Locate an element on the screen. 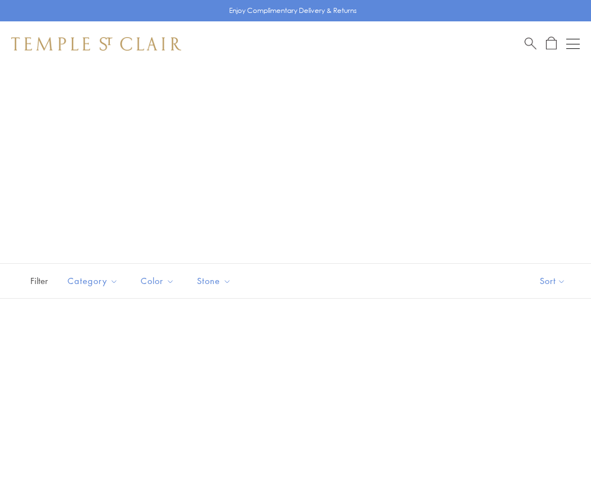  span: Color is located at coordinates (159, 281).